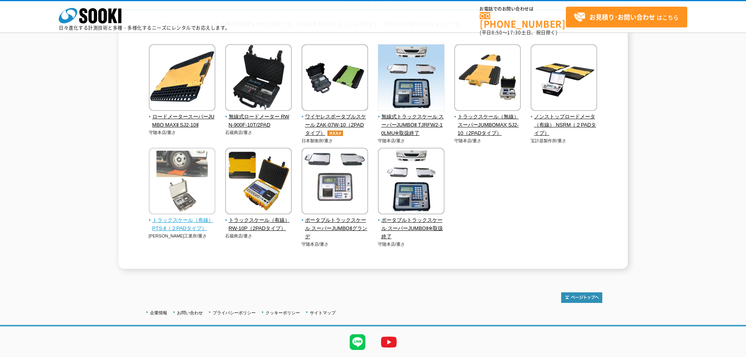 Image resolution: width=746 pixels, height=357 pixels. Describe the element at coordinates (159, 312) in the screenshot. I see `a: 企業情報` at that location.